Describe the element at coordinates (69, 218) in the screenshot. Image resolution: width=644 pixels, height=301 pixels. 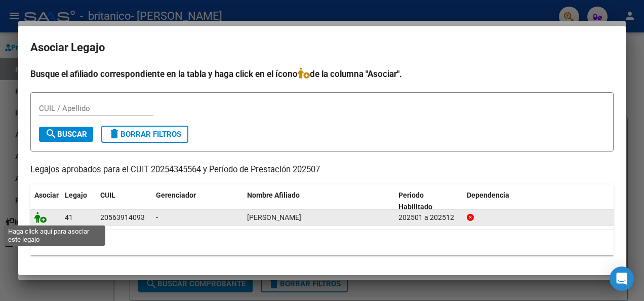
I see `span: 41` at that location.